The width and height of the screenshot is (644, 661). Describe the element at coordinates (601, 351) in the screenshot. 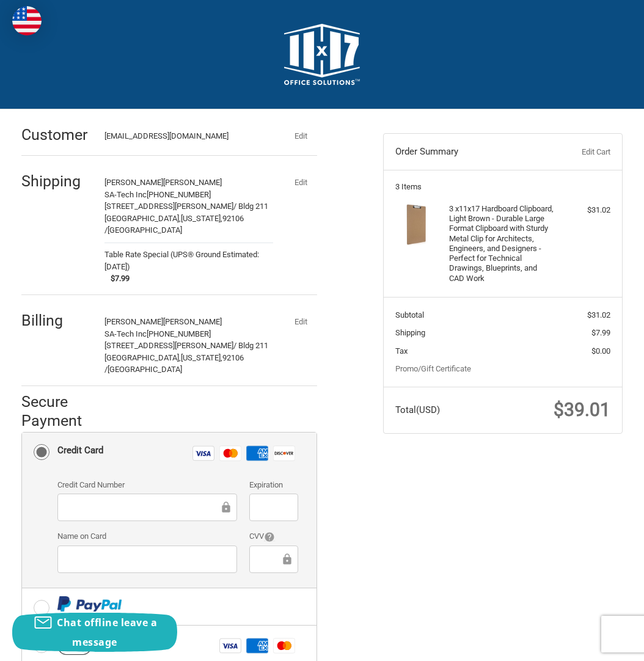

I see `span: $0.00` at that location.